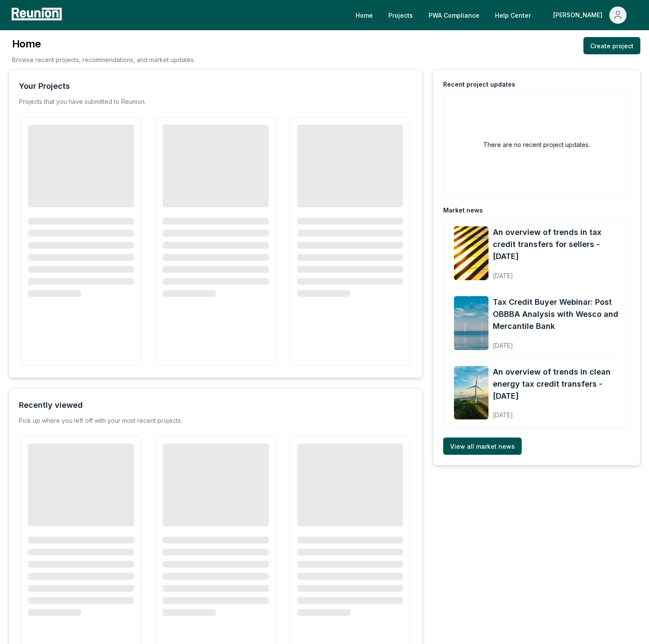 The image size is (649, 644). I want to click on img: An overview of trends in clean energy tax credit transfers - August 2025, so click(471, 393).